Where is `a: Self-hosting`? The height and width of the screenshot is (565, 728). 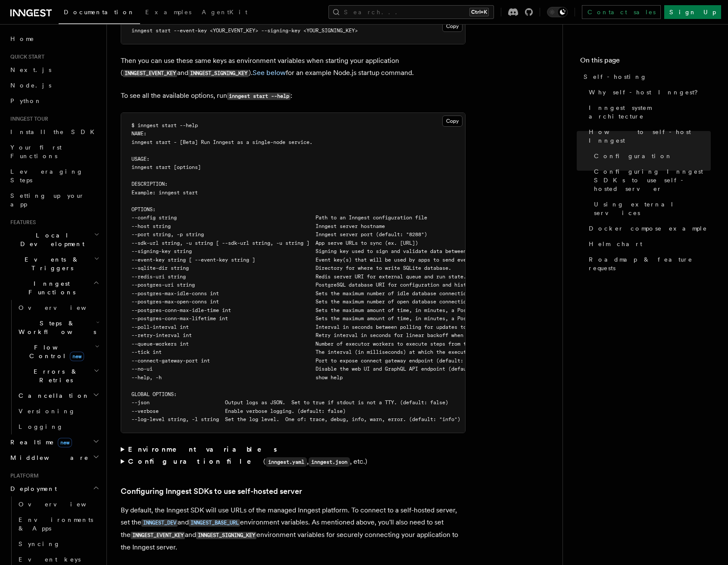 a: Self-hosting is located at coordinates (645, 77).